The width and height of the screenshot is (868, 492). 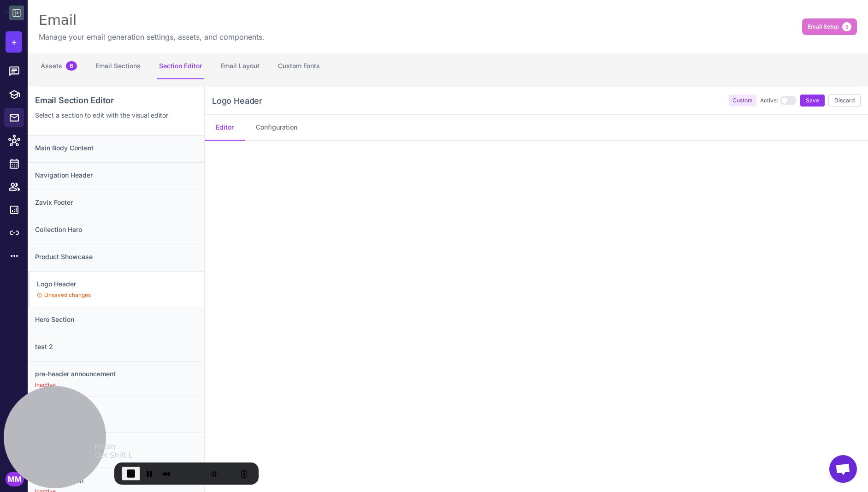 What do you see at coordinates (116, 347) in the screenshot?
I see `h3: test 2` at bounding box center [116, 347].